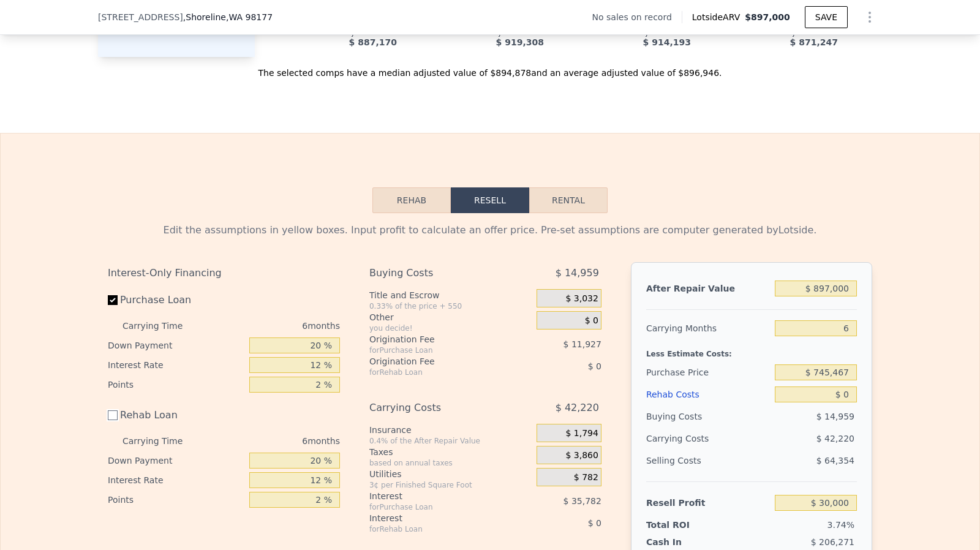  Describe the element at coordinates (581, 298) in the screenshot. I see `span: $ 3,032` at that location.